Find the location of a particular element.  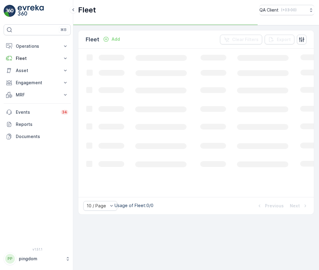

button: Engagement is located at coordinates (37, 83).